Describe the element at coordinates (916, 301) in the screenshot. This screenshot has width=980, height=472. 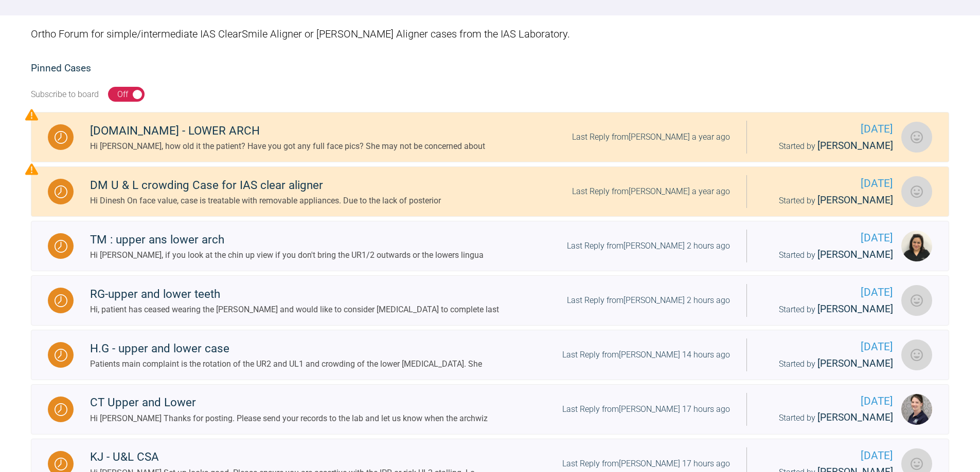
I see `img: Stephen Davies` at that location.